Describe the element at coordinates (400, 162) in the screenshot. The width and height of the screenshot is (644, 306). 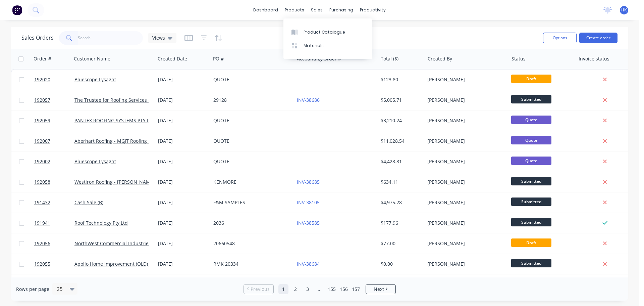
I see `div: $4,428.81` at that location.